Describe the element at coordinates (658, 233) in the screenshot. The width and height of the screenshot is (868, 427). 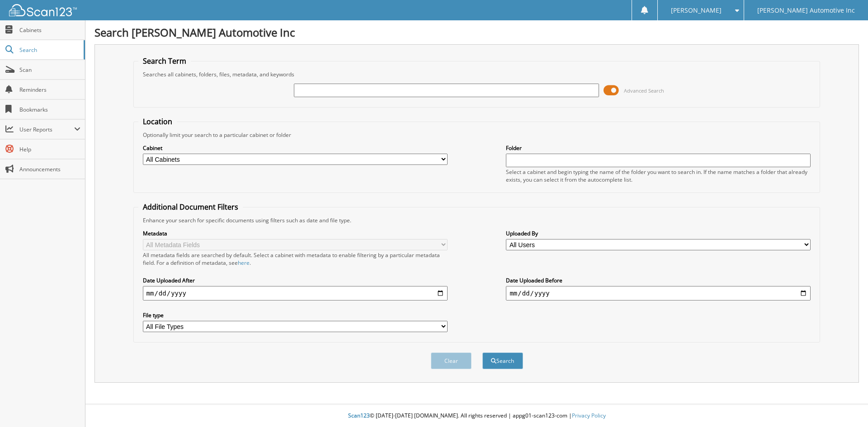
I see `label: Uploaded By` at that location.